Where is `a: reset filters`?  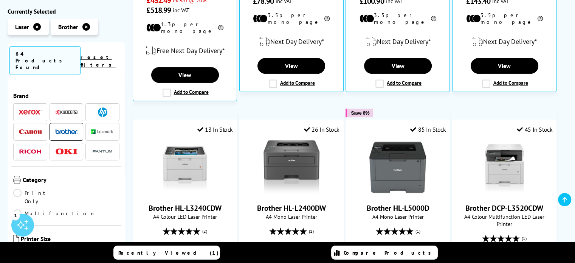
a: reset filters is located at coordinates (98, 61).